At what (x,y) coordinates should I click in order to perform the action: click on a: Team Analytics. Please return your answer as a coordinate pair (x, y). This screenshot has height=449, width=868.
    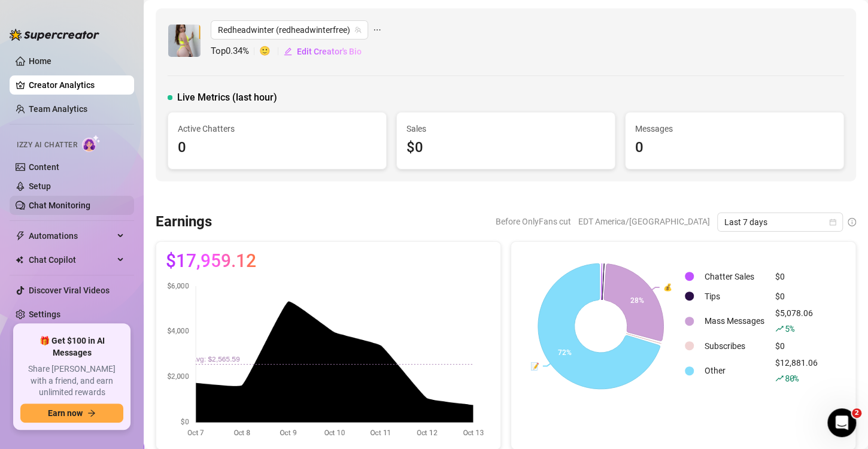
    Looking at the image, I should click on (58, 109).